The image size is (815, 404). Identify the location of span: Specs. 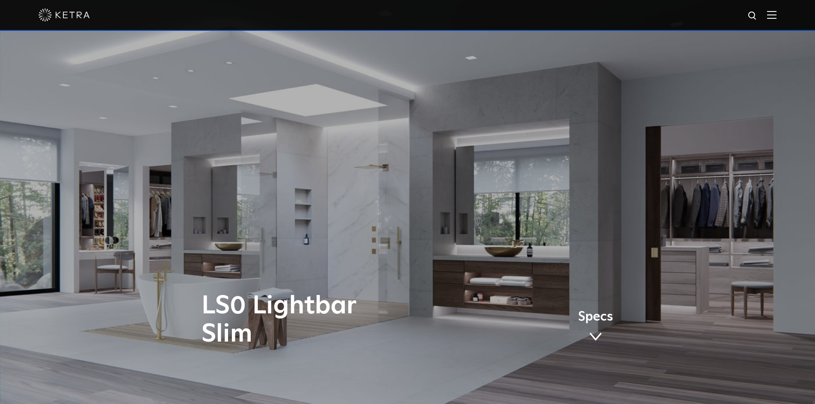
(596, 317).